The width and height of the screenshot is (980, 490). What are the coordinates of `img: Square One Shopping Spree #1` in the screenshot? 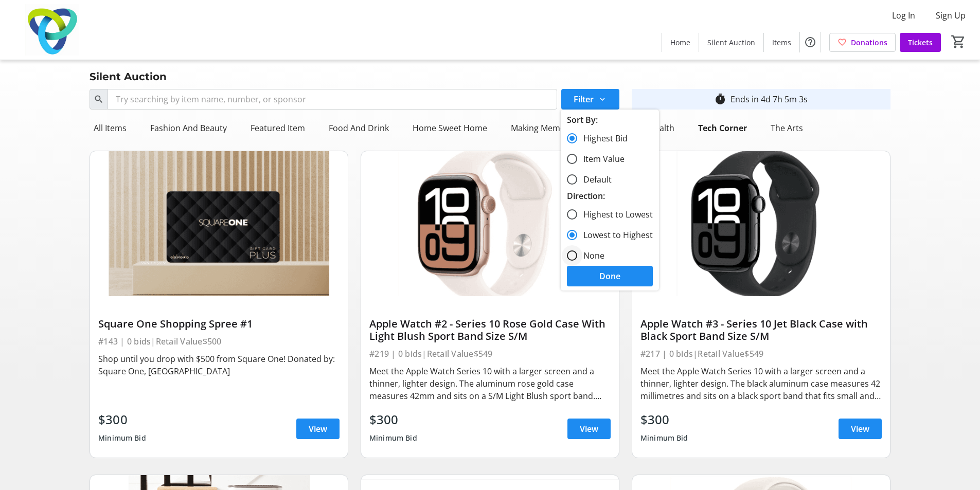 It's located at (218, 223).